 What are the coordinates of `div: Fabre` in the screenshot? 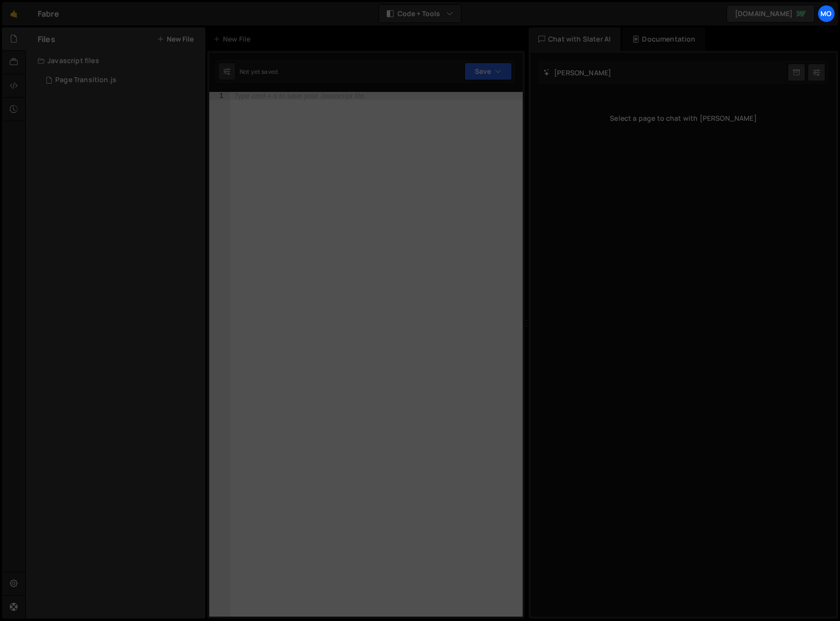 It's located at (48, 13).